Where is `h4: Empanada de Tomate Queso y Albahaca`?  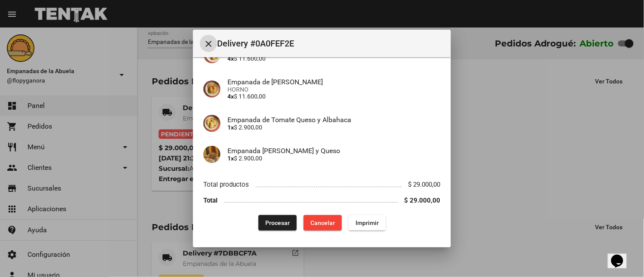
h4: Empanada de Tomate Queso y Albahaca is located at coordinates (334, 119).